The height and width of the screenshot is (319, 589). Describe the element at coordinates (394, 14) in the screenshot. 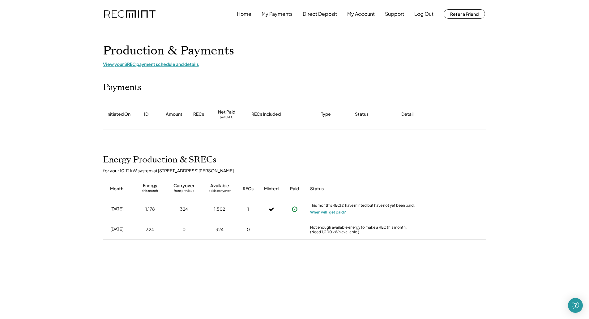

I see `button: Support` at that location.